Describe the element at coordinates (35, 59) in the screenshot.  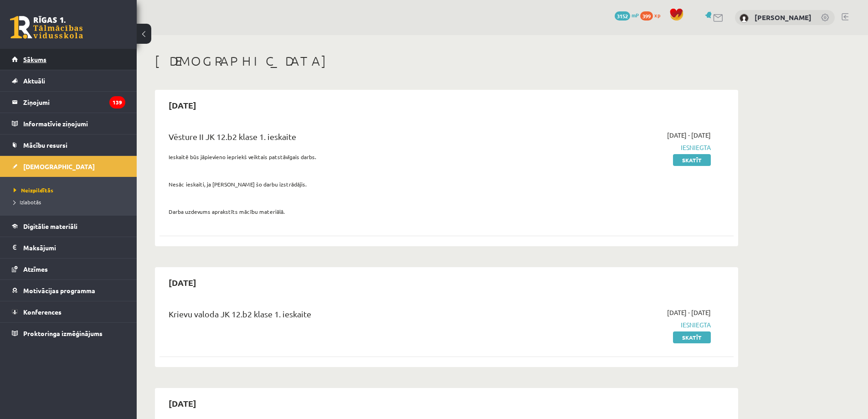
I see `span: Sākums` at that location.